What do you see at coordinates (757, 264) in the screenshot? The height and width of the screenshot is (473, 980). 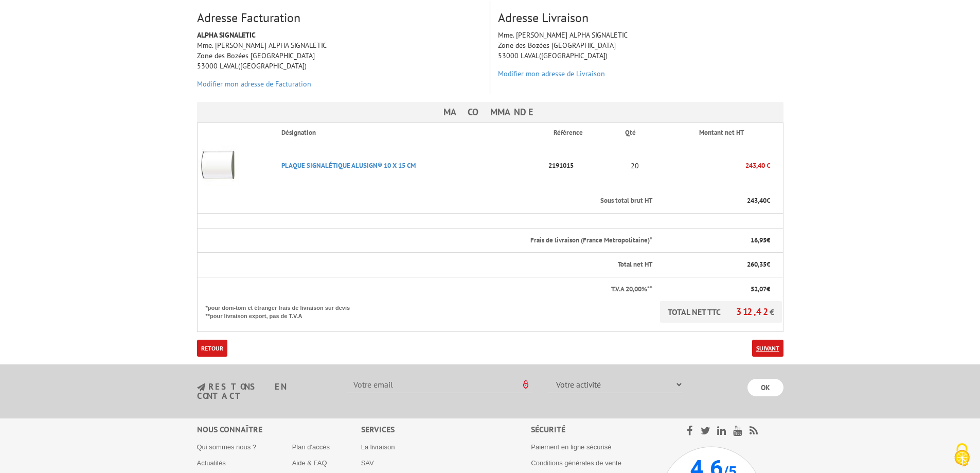 I see `span: 260,35` at bounding box center [757, 264].